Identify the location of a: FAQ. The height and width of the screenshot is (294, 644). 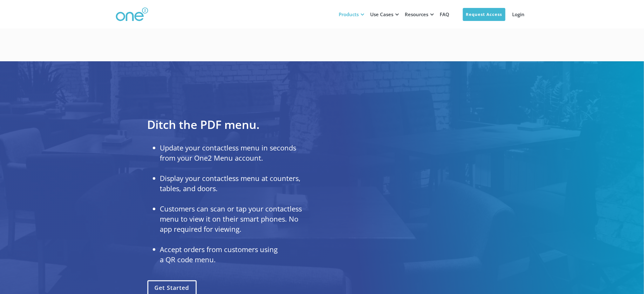
(445, 14).